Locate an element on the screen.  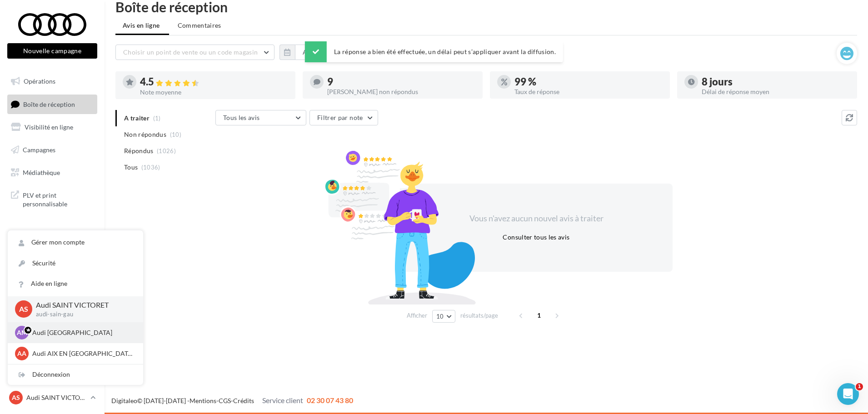
div: Délai de réponse moyen is located at coordinates (776, 92).